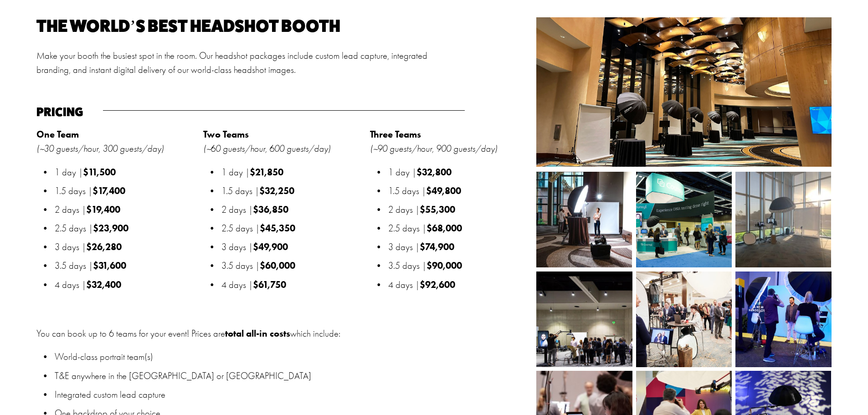 The width and height of the screenshot is (868, 415). Describe the element at coordinates (443, 190) in the screenshot. I see `strong: $49,800` at that location.